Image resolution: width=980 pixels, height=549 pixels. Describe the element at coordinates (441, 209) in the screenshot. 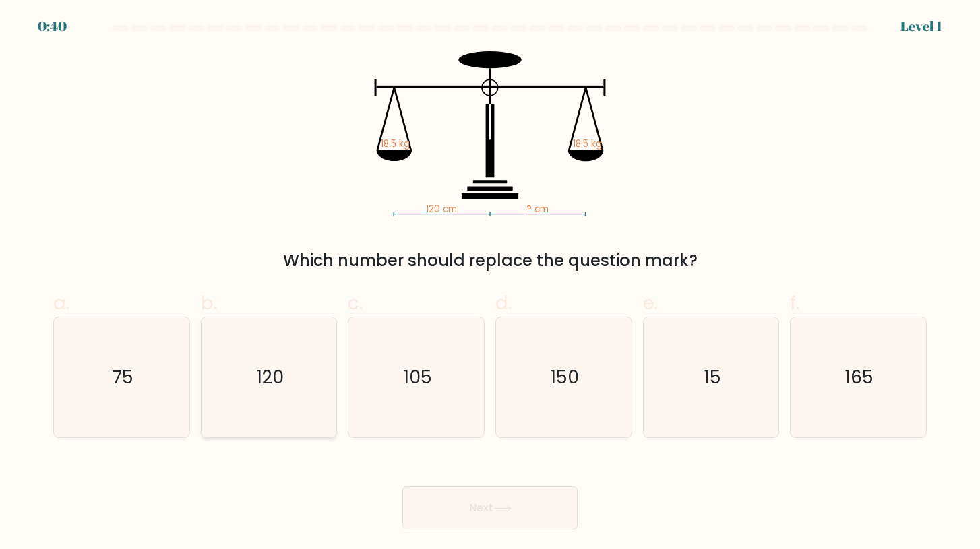

I see `tspan: 120 cm` at that location.